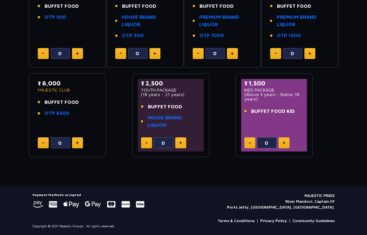 The width and height of the screenshot is (367, 235). I want to click on a: OTP 1500, so click(289, 35).